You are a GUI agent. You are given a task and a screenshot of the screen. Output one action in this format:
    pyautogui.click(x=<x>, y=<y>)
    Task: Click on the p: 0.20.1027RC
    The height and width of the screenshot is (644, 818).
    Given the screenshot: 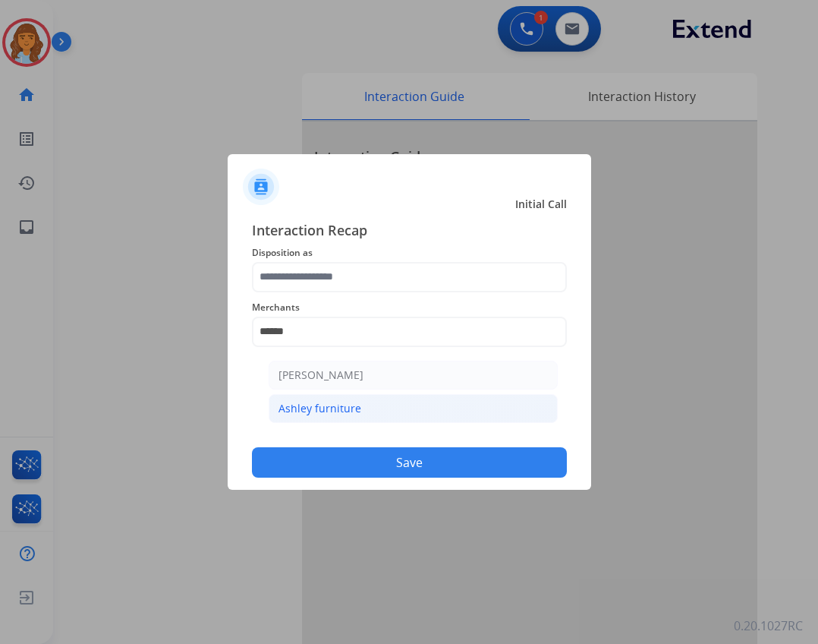 What is the action you would take?
    pyautogui.click(x=768, y=626)
    